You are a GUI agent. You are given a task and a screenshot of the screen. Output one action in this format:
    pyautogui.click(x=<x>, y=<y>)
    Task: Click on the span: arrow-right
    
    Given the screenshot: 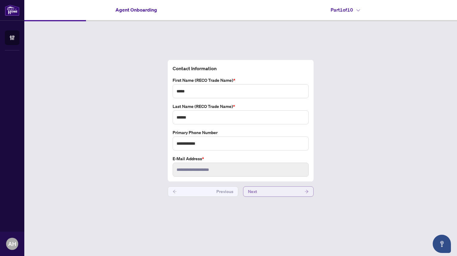 What is the action you would take?
    pyautogui.click(x=307, y=191)
    